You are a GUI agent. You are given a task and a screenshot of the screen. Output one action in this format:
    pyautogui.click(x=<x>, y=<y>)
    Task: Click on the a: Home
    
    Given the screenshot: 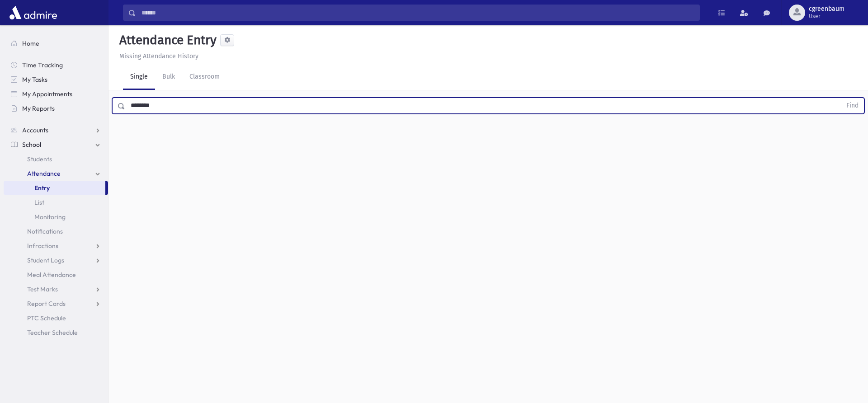 What is the action you would take?
    pyautogui.click(x=56, y=44)
    